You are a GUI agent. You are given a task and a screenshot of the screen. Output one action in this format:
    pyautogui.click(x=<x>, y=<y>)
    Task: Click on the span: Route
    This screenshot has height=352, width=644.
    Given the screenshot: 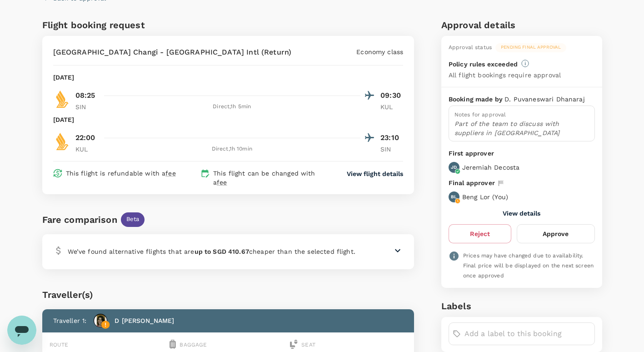 What is the action you would take?
    pyautogui.click(x=59, y=345)
    